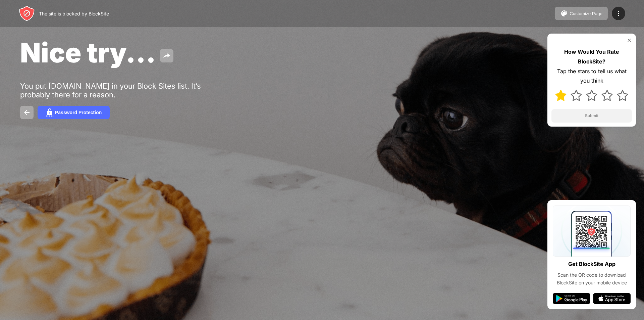 The height and width of the screenshot is (320, 644). Describe the element at coordinates (592, 76) in the screenshot. I see `div: Tap the stars to tell us what you think` at that location.